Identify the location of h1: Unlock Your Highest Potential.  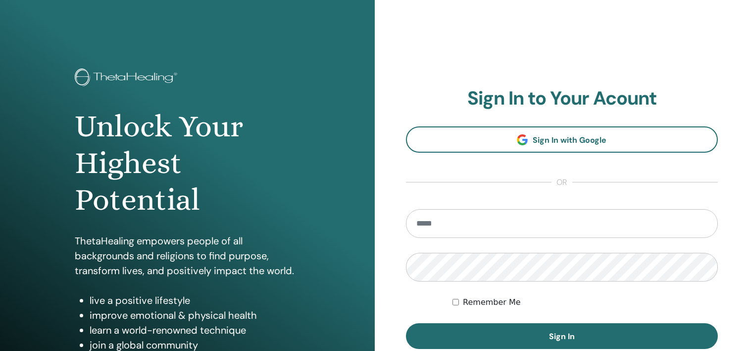
(187, 163).